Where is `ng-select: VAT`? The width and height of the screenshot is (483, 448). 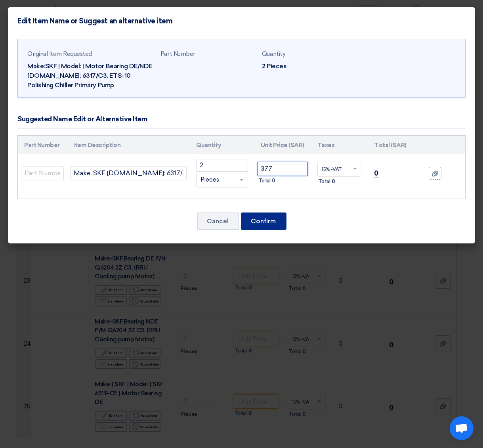 ng-select: VAT is located at coordinates (339, 169).